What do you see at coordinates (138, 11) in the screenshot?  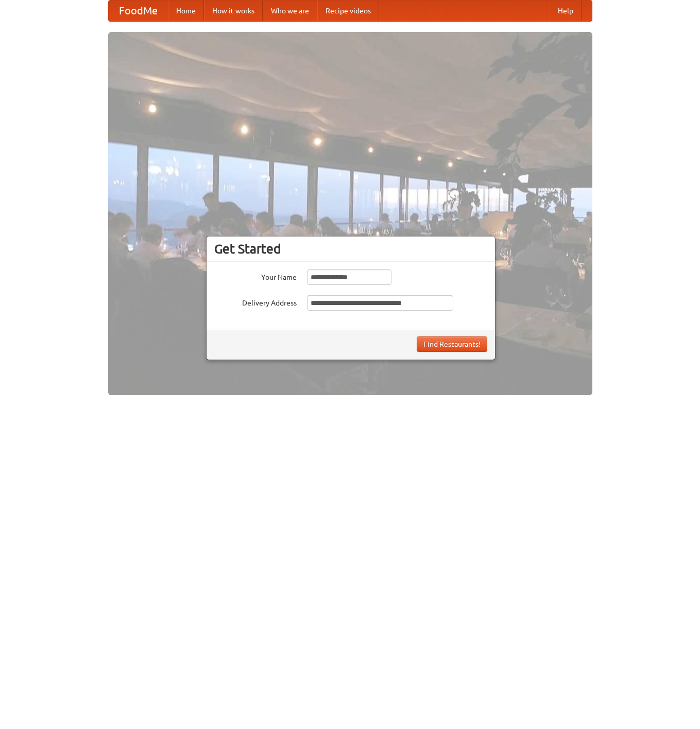 I see `a: FoodMe` at bounding box center [138, 11].